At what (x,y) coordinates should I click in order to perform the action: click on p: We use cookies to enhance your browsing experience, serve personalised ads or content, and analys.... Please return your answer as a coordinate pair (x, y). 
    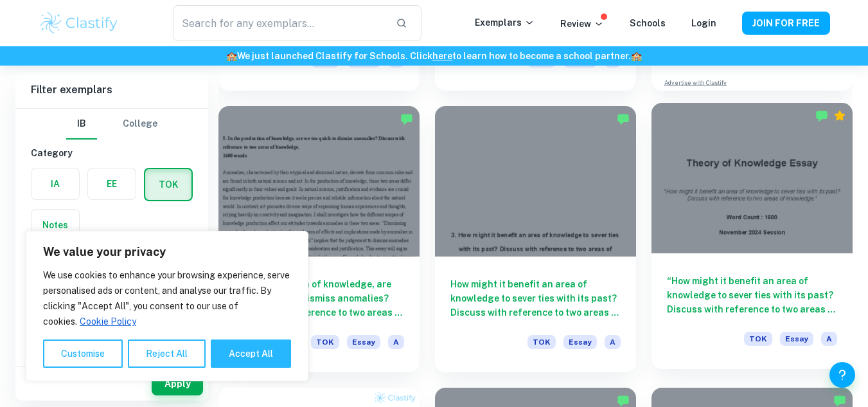
    Looking at the image, I should click on (167, 298).